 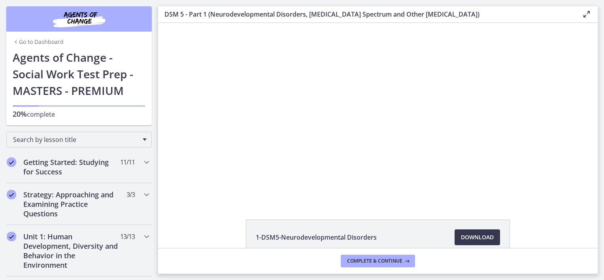 What do you see at coordinates (79, 19) in the screenshot?
I see `img: Agents of Change Social Work Test Prep` at bounding box center [79, 19].